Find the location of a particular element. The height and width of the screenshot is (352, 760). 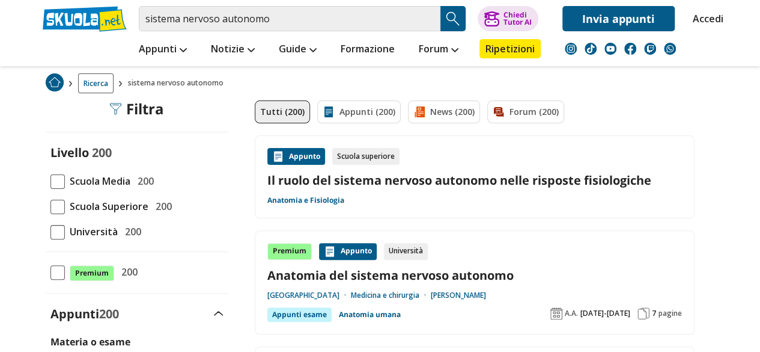

a: Ricerca is located at coordinates (96, 83).